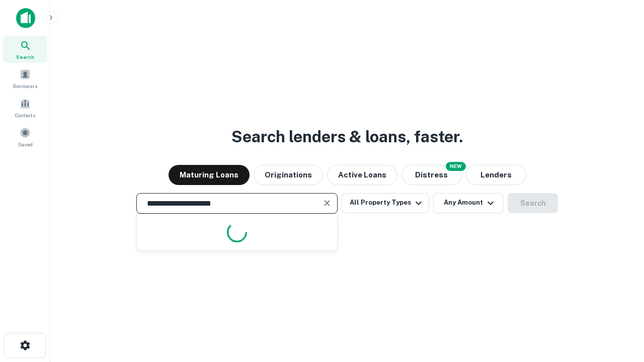 This screenshot has height=362, width=644. What do you see at coordinates (432, 175) in the screenshot?
I see `button: Search distressed loans with lien and other non-mortgage details.` at bounding box center [432, 175].